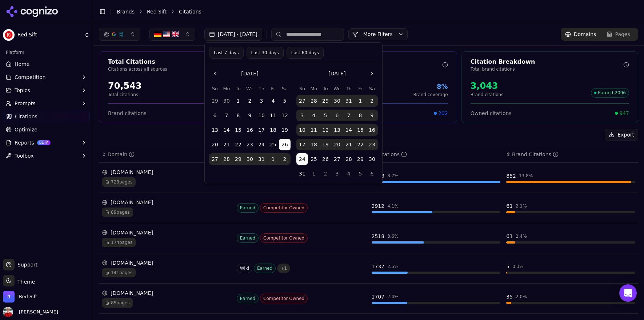  Describe the element at coordinates (227, 88) in the screenshot. I see `th: Monday` at that location.